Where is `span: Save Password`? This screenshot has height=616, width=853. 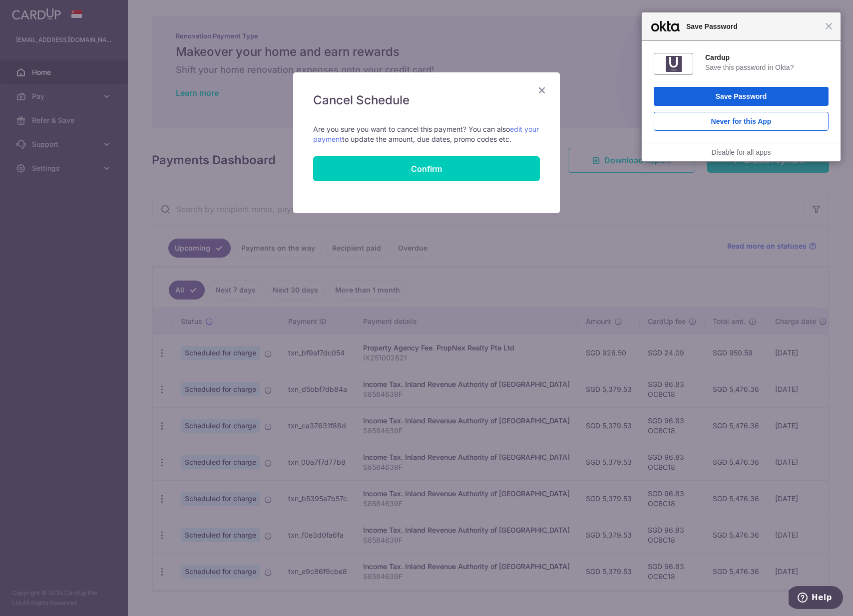 span: Save Password is located at coordinates (753, 27).